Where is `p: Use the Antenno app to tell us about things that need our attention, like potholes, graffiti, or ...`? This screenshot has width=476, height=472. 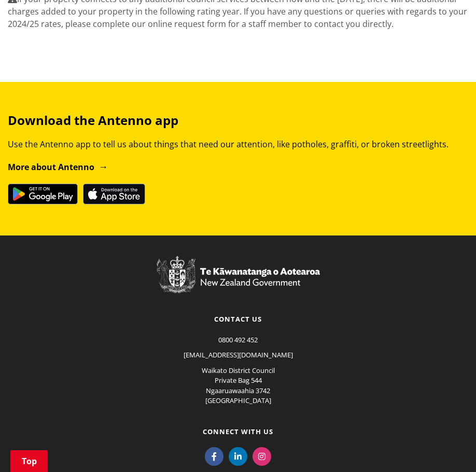 p: Use the Antenno app to tell us about things that need our attention, like potholes, graffiti, or ... is located at coordinates (238, 144).